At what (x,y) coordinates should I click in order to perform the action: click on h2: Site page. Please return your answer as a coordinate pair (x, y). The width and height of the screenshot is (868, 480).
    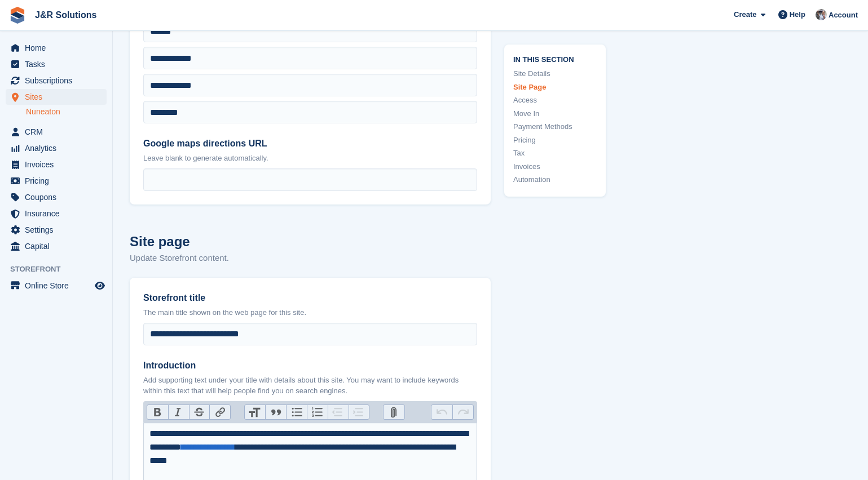
    Looking at the image, I should click on (310, 241).